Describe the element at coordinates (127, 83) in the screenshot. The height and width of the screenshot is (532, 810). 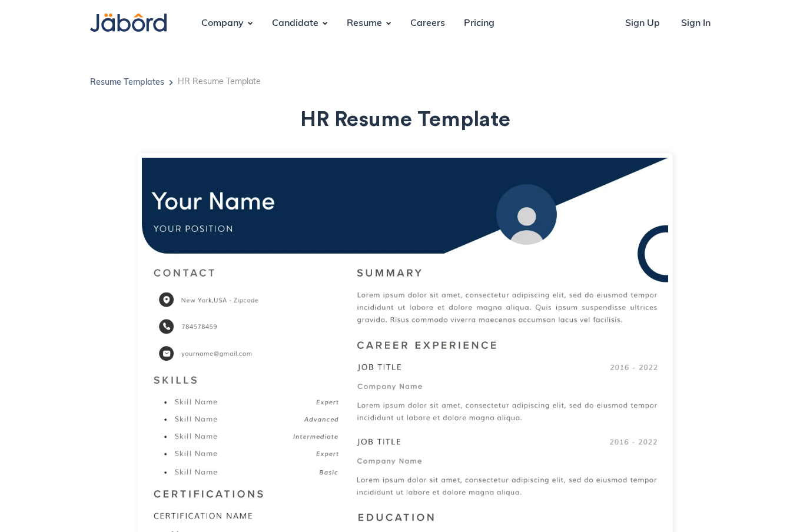
I see `h5: Resume Templates` at that location.